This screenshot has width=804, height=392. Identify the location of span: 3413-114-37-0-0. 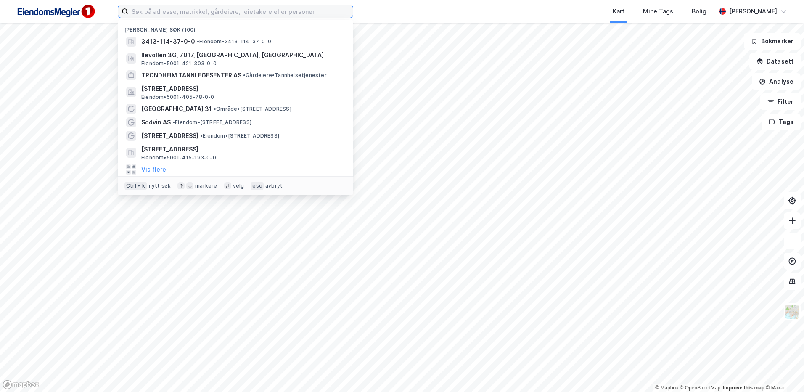
(168, 42).